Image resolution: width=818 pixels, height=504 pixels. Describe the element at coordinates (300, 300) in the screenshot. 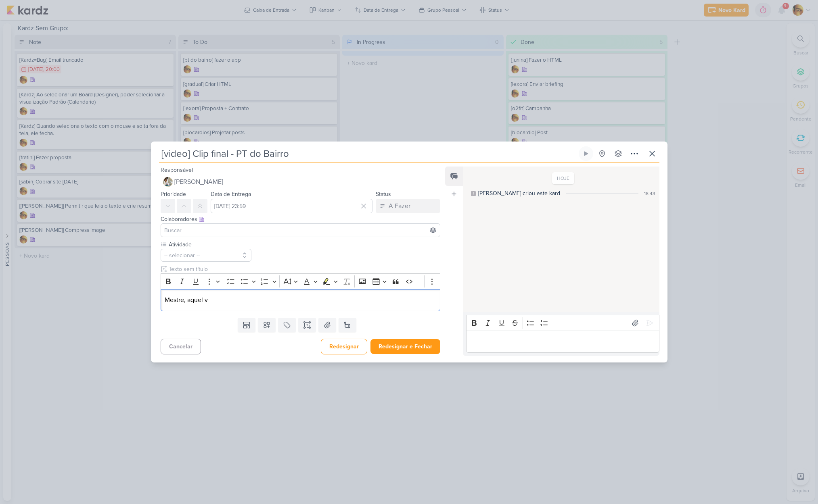

I see `p: Mestre, aquel v` at that location.